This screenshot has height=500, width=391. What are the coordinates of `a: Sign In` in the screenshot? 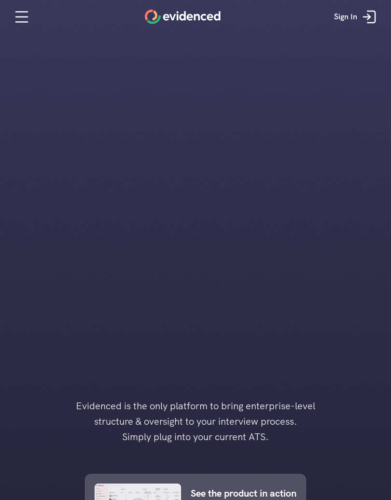 It's located at (356, 17).